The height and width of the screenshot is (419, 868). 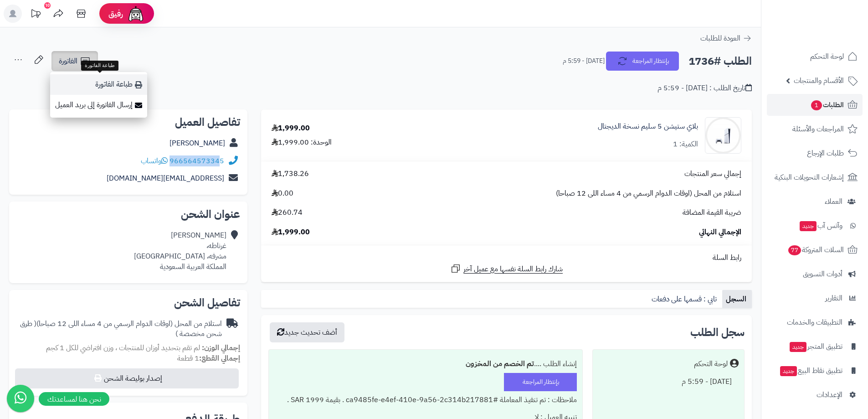 What do you see at coordinates (830, 395) in the screenshot?
I see `span: الإعدادات` at bounding box center [830, 395].